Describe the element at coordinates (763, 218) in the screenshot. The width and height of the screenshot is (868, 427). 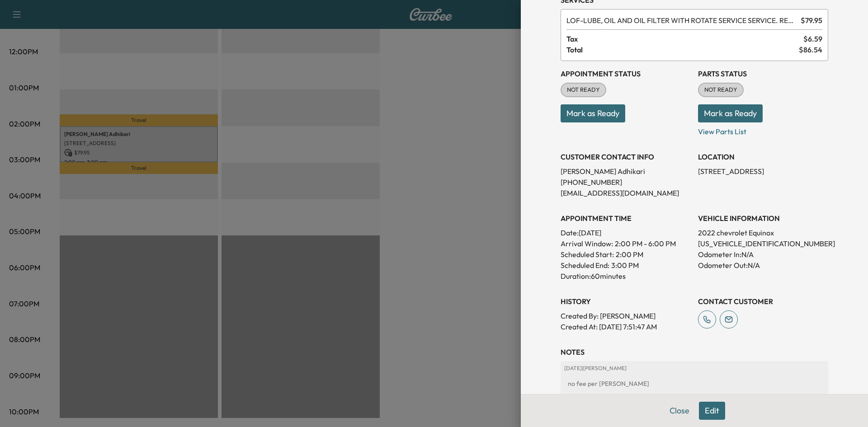
I see `h3: VEHICLE INFORMATION` at that location.